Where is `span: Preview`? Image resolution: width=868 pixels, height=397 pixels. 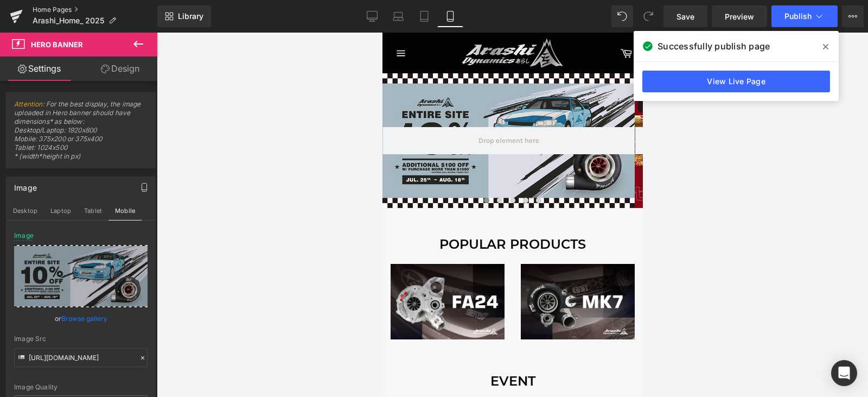
span: Preview is located at coordinates (740, 16).